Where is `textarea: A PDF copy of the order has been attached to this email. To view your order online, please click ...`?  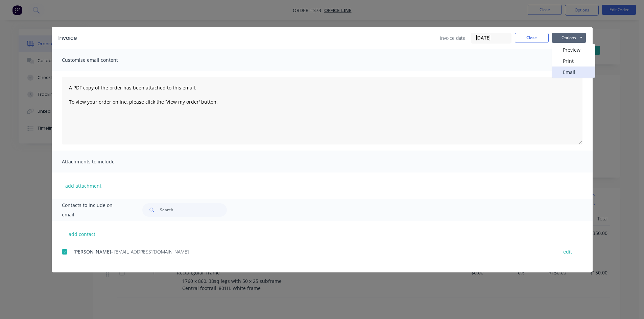 textarea: A PDF copy of the order has been attached to this email. To view your order online, please click ... is located at coordinates (323, 111).